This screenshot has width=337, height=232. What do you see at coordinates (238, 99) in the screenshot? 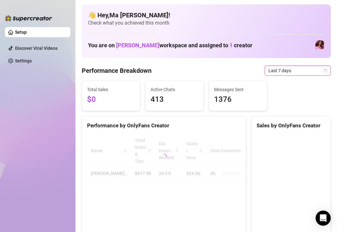
I see `span: 1376` at bounding box center [238, 99].